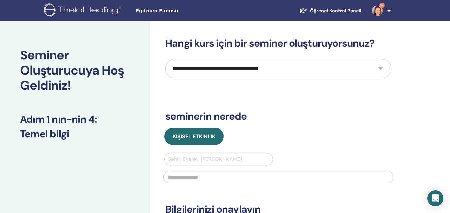  I want to click on h3: seminerin nerede, so click(278, 117).